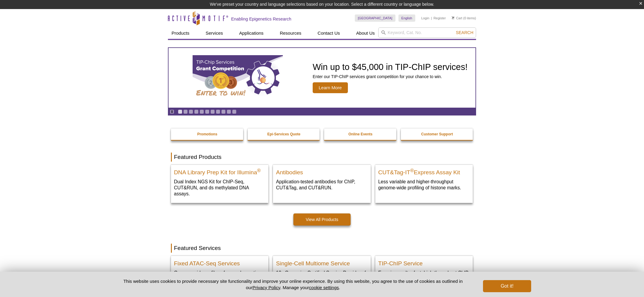 The height and width of the screenshot is (297, 644). Describe the element at coordinates (453, 18) in the screenshot. I see `img: Your Cart` at that location.